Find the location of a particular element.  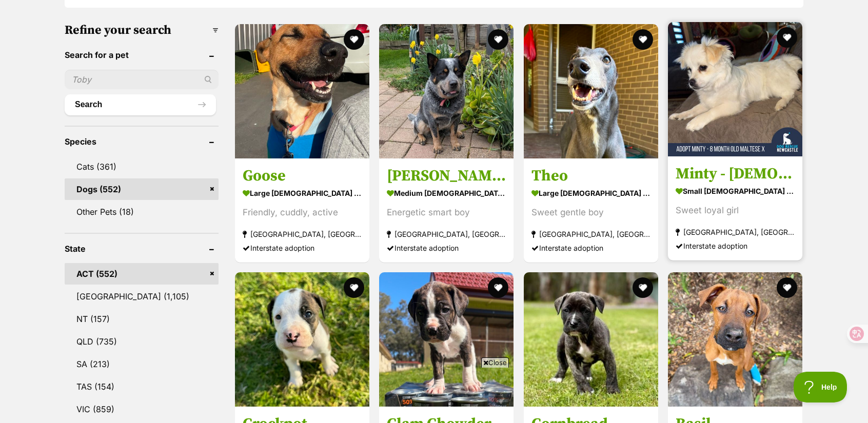

h3: Theo is located at coordinates (591, 175).